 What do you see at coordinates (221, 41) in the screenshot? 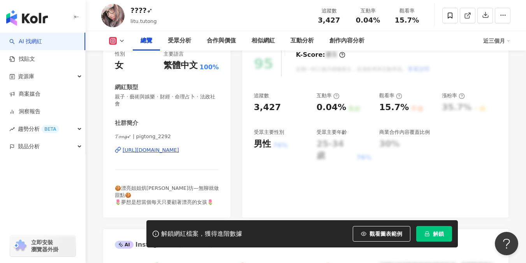
I see `div: 合作與價值` at bounding box center [221, 41].